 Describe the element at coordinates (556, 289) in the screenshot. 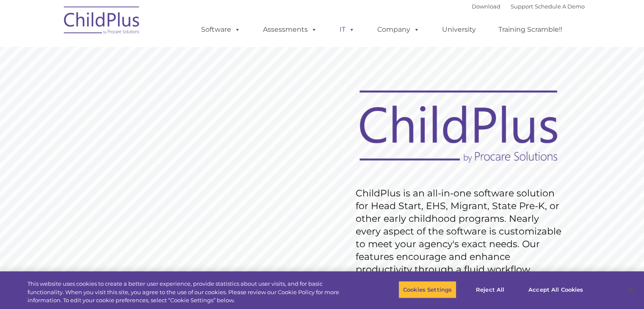

I see `button: Accept All Cookies` at that location.